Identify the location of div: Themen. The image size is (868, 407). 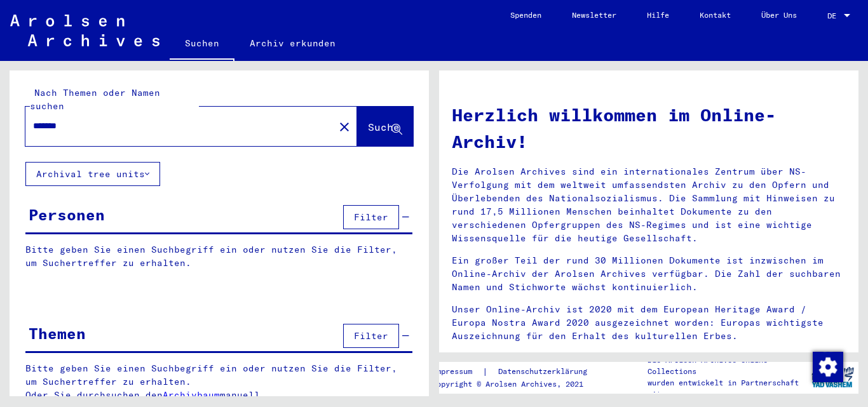
(58, 333).